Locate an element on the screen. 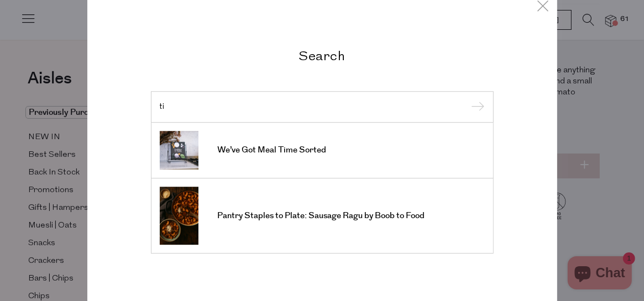  h2: Search is located at coordinates (322, 55).